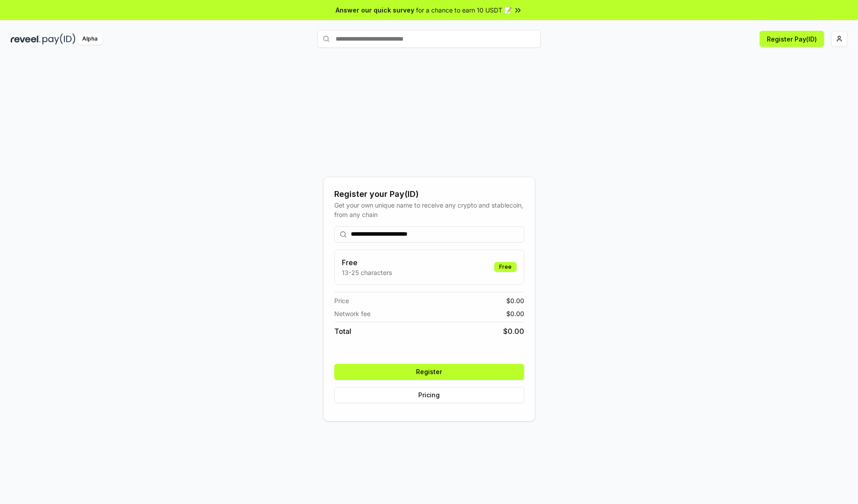 The height and width of the screenshot is (504, 858). Describe the element at coordinates (59, 39) in the screenshot. I see `img: pay_id` at that location.